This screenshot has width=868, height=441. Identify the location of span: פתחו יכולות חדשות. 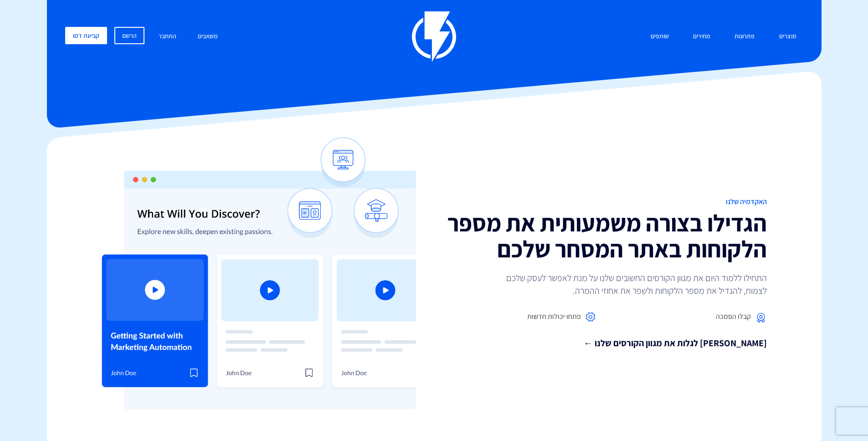
(554, 317).